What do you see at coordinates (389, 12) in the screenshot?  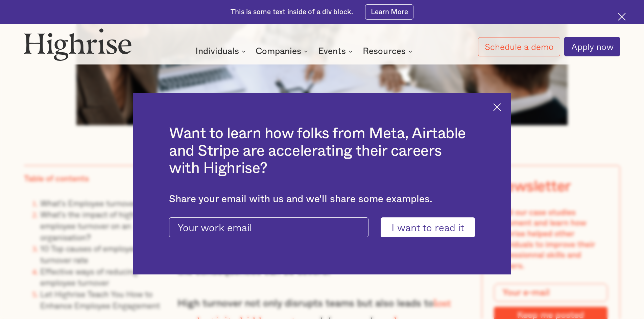 I see `a: Learn More` at bounding box center [389, 12].